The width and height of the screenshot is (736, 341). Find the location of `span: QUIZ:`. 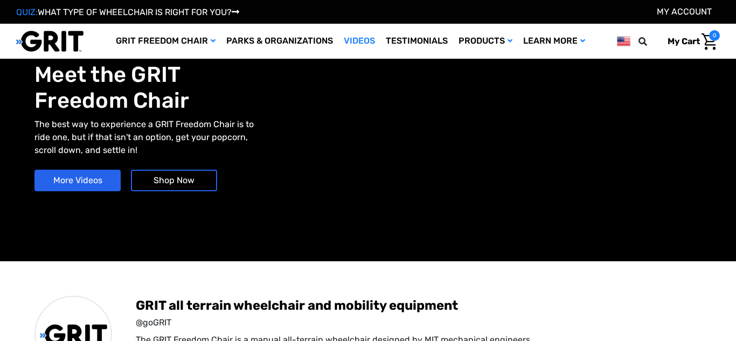

span: QUIZ: is located at coordinates (27, 12).